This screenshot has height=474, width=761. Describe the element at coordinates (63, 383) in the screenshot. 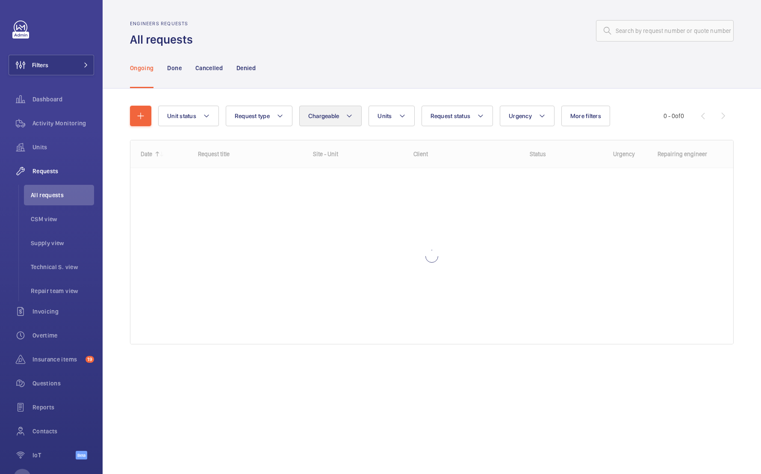

I see `span: Questions` at that location.